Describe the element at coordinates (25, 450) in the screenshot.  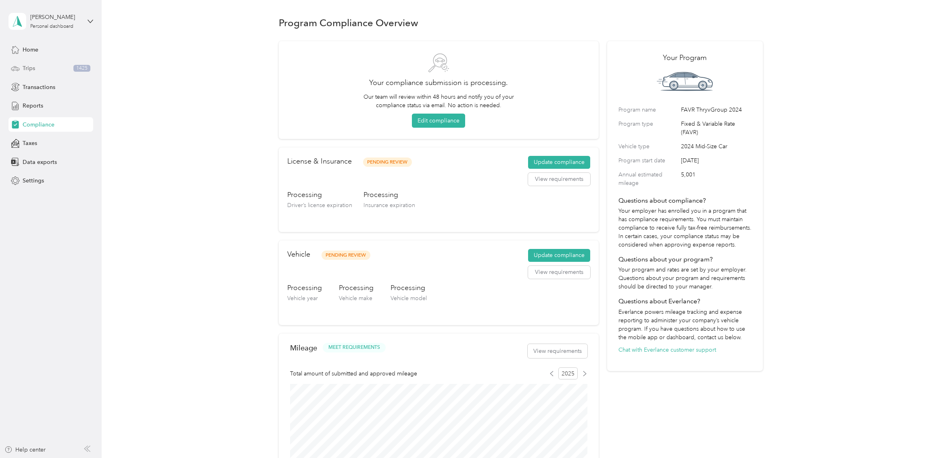
I see `div: Help center` at that location.